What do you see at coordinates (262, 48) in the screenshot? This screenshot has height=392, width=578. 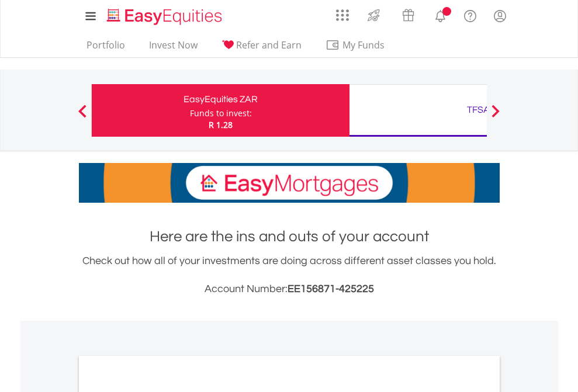 I see `a: Refer and Earn` at bounding box center [262, 48].